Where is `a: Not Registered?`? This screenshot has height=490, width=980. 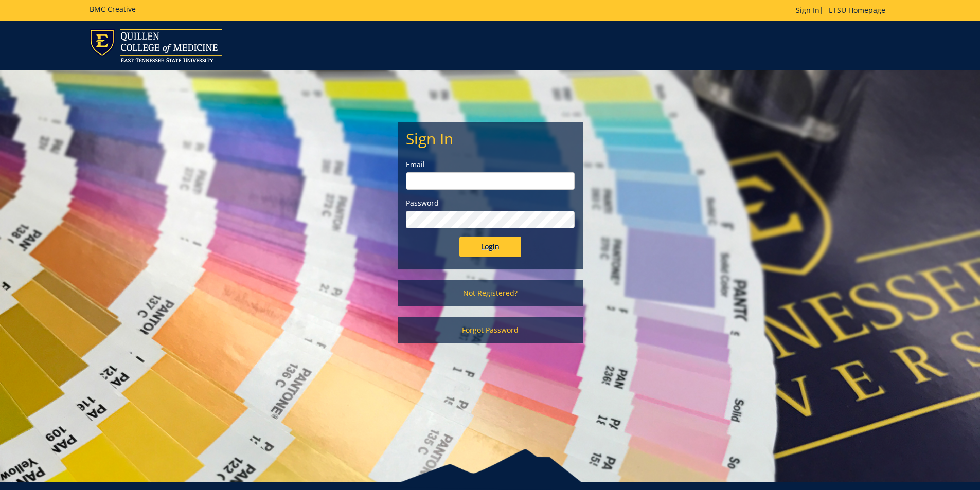
a: Not Registered? is located at coordinates (490, 293).